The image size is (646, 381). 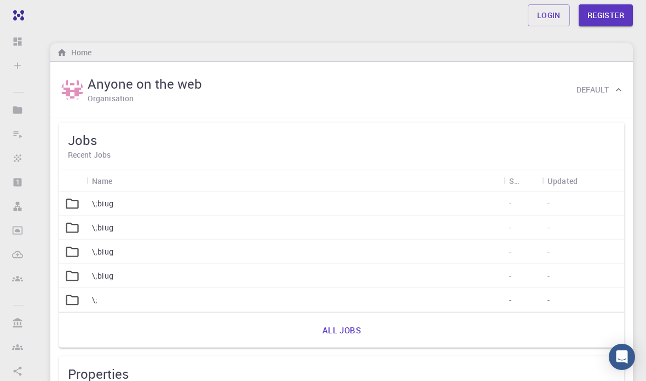 What do you see at coordinates (606, 15) in the screenshot?
I see `a: Register` at bounding box center [606, 15].